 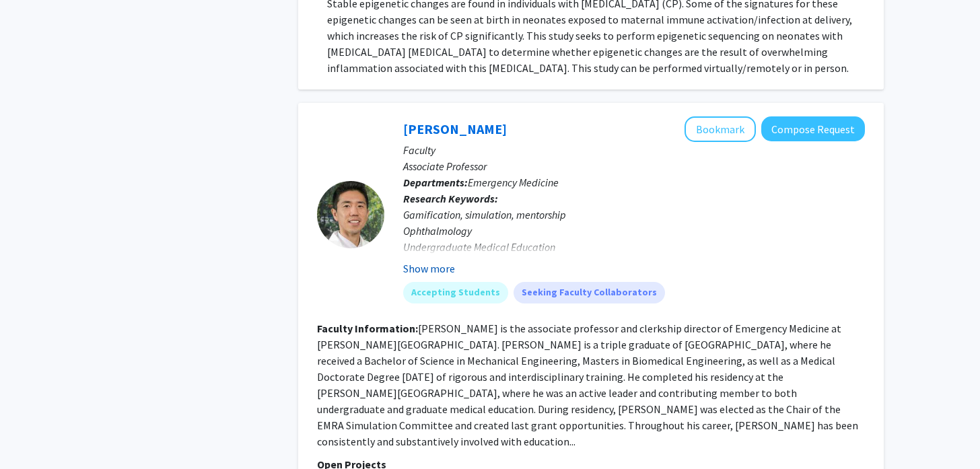 I want to click on b: Faculty Information:, so click(x=367, y=328).